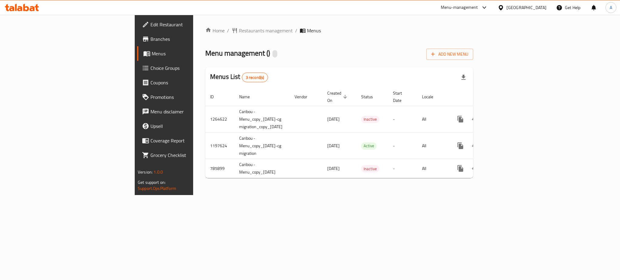 Image resolution: width=620 pixels, height=280 pixels. I want to click on span: Branches, so click(192, 39).